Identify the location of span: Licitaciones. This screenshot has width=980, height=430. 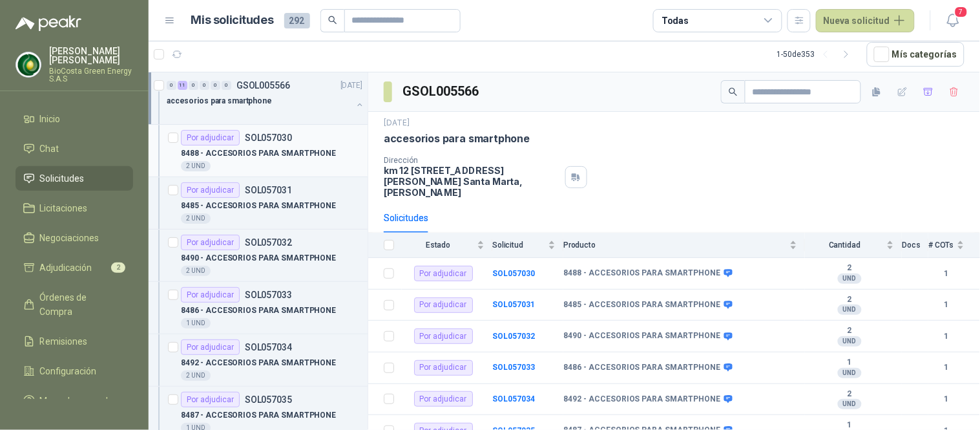
(64, 209).